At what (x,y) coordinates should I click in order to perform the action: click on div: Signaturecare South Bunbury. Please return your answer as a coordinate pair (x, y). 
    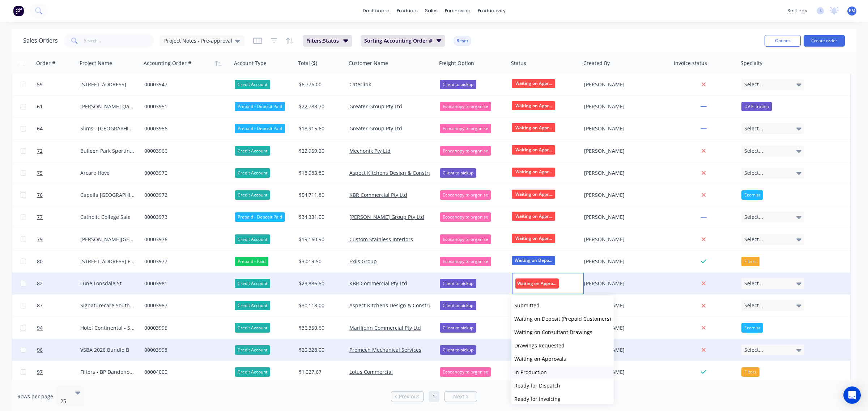
    Looking at the image, I should click on (108, 306).